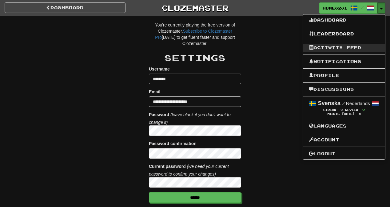 The width and height of the screenshot is (390, 207). What do you see at coordinates (344, 89) in the screenshot?
I see `a: Discussions` at bounding box center [344, 89].